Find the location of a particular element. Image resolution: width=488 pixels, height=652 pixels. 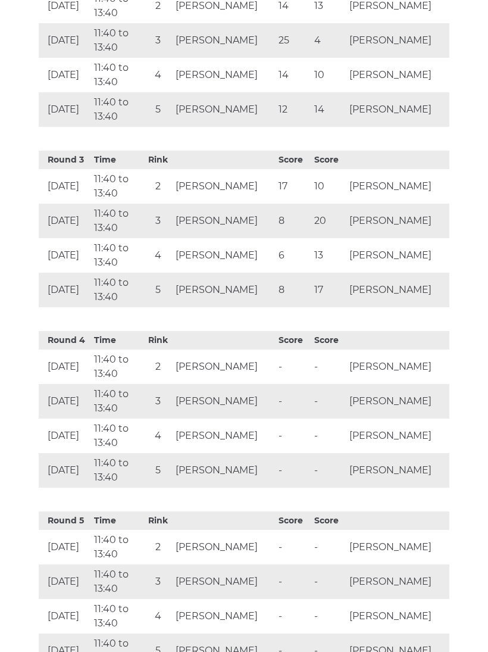

th: Round 5 is located at coordinates (65, 520).